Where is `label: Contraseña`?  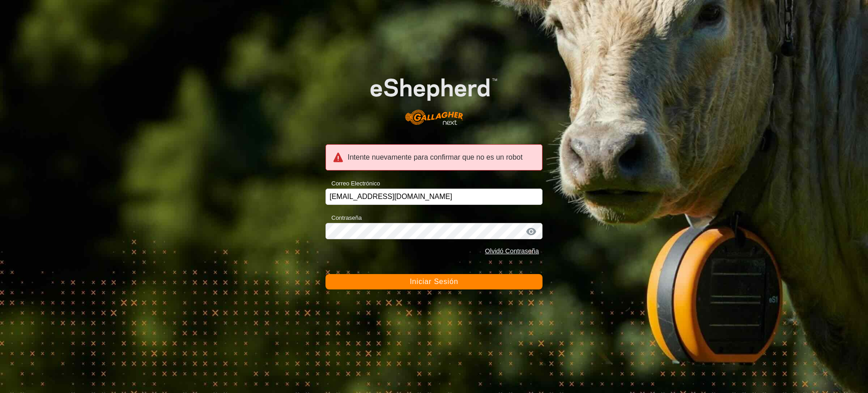
label: Contraseña is located at coordinates (343, 218).